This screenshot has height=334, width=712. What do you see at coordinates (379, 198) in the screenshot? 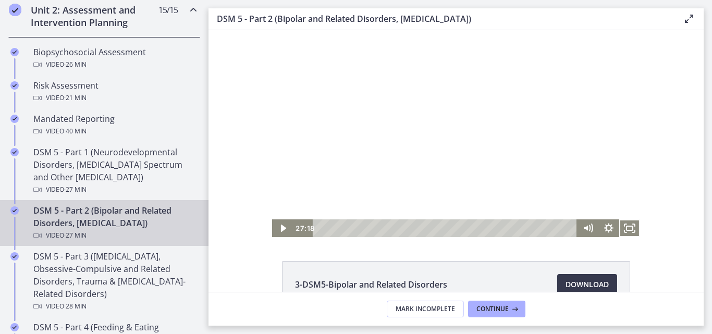
I see `button: Mute` at bounding box center [379, 198].